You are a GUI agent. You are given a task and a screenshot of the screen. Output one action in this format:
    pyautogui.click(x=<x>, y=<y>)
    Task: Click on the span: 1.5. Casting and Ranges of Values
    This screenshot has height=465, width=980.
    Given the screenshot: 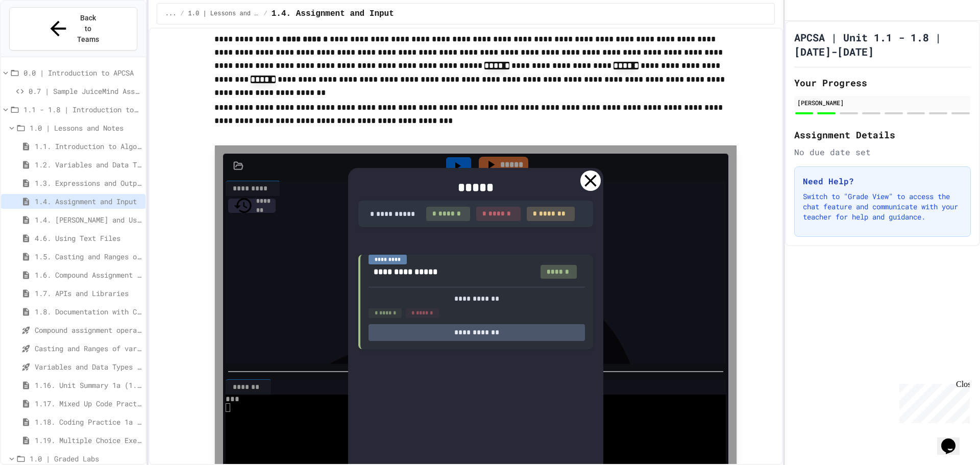 What is the action you would take?
    pyautogui.click(x=88, y=257)
    